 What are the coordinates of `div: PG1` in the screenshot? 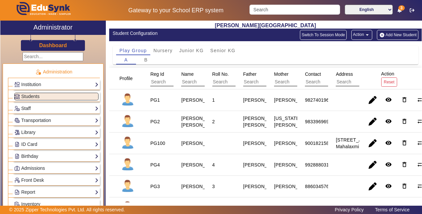 It's located at (155, 100).